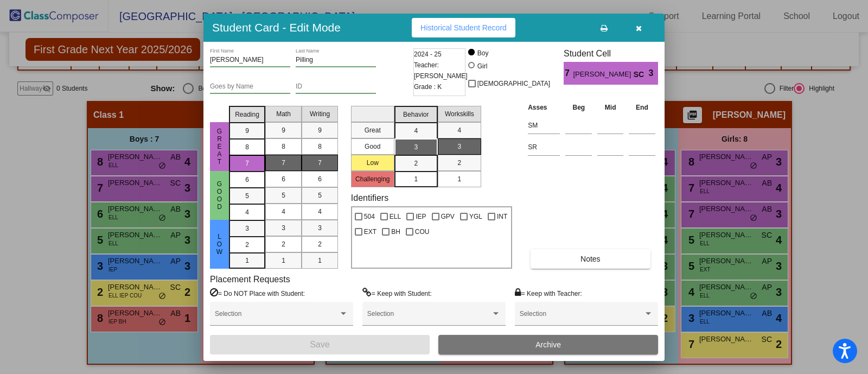 This screenshot has width=868, height=374. I want to click on span: 504, so click(369, 217).